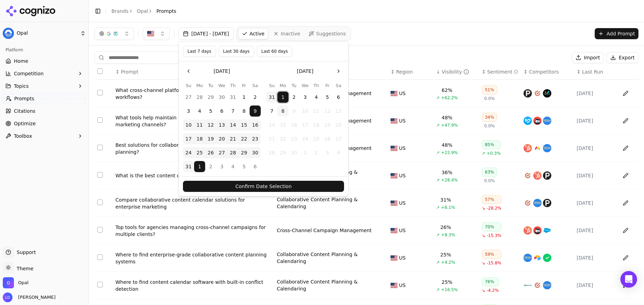 The width and height of the screenshot is (644, 305). I want to click on button: Open user button, so click(29, 297).